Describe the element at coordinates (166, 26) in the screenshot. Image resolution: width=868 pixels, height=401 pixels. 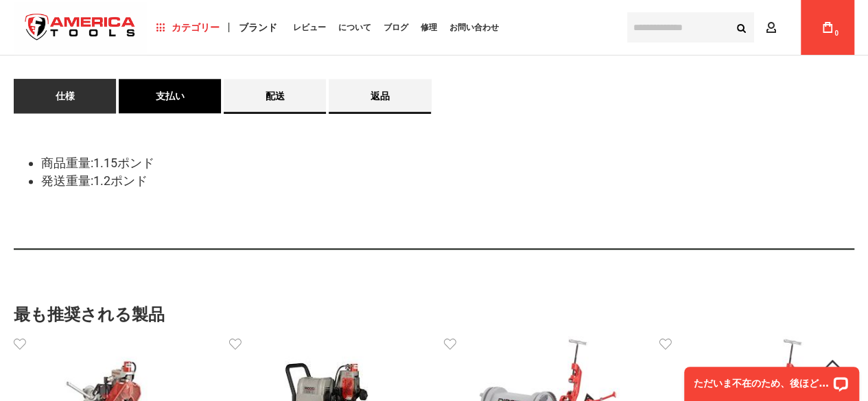
I see `button: LiveChatチャットウィジェットを開く` at that location.